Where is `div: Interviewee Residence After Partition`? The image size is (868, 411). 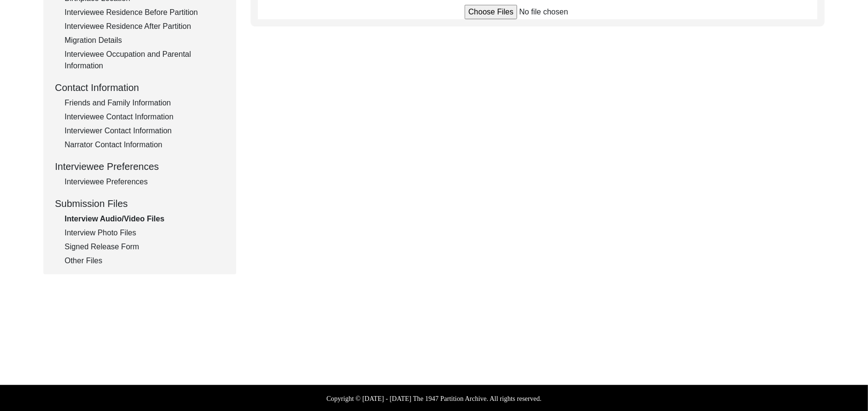 div: Interviewee Residence After Partition is located at coordinates (145, 27).